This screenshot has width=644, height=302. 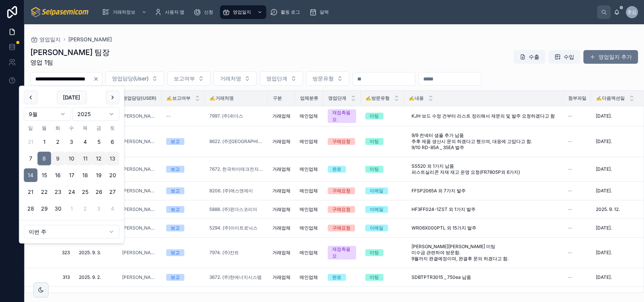 What do you see at coordinates (113, 175) in the screenshot?
I see `button: 2025년 9월 20일 토요일` at bounding box center [113, 175].